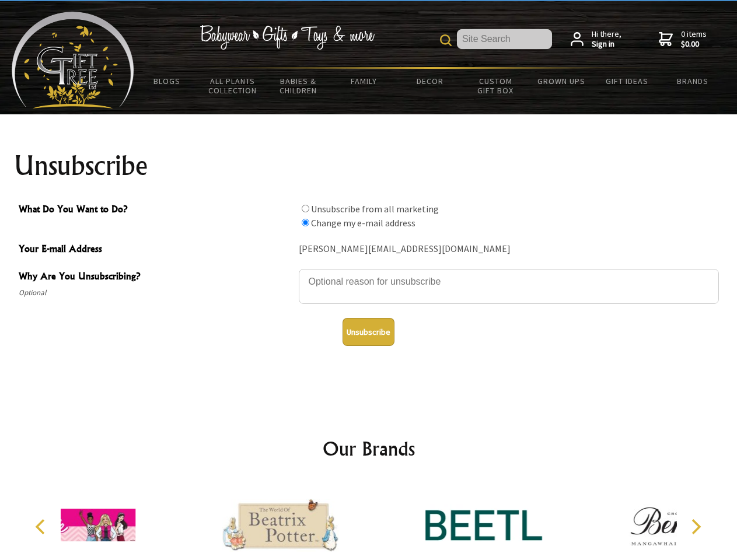  I want to click on span: Why Are You Unsubscribing?, so click(156, 277).